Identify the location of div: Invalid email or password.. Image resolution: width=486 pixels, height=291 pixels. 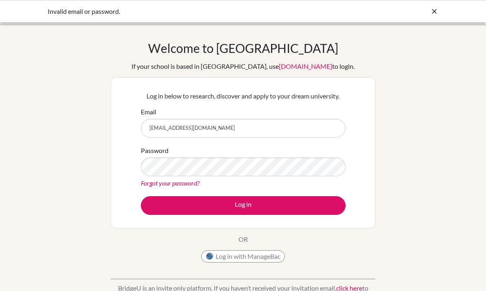
(182, 11).